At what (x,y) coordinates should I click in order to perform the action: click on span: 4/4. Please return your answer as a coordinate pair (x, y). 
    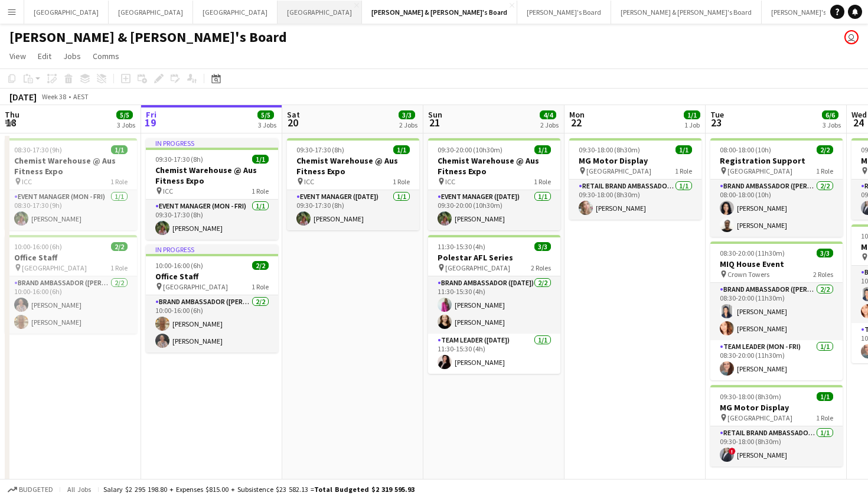
    Looking at the image, I should click on (548, 114).